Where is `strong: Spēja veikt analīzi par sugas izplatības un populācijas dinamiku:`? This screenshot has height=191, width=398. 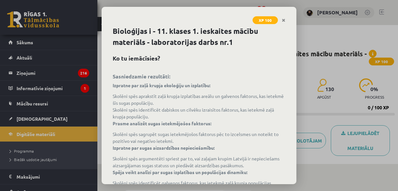 strong: Spēja veikt analīzi par sugas izplatības un populācijas dinamiku: is located at coordinates (180, 172).